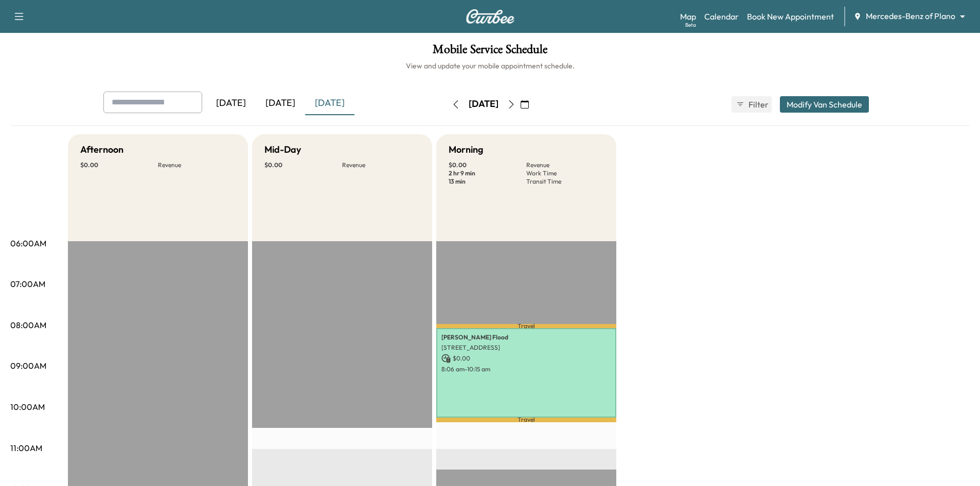 This screenshot has height=486, width=980. I want to click on h1: Mobile Service Schedule, so click(490, 52).